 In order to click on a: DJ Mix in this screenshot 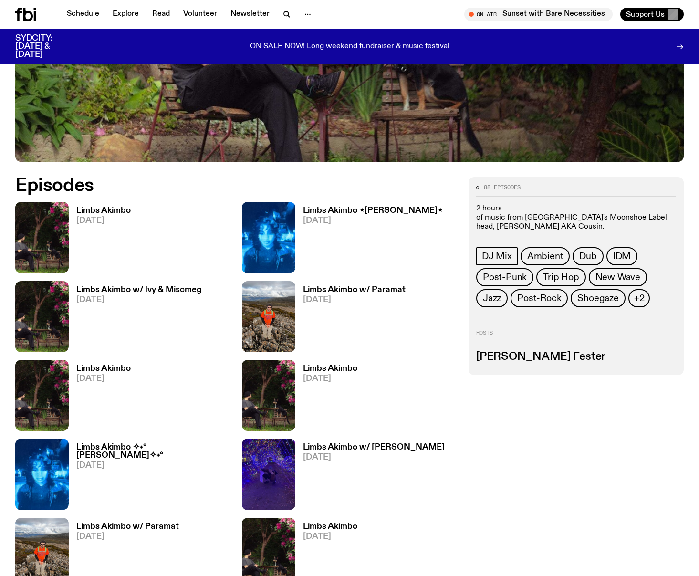, I will do `click(497, 256)`.